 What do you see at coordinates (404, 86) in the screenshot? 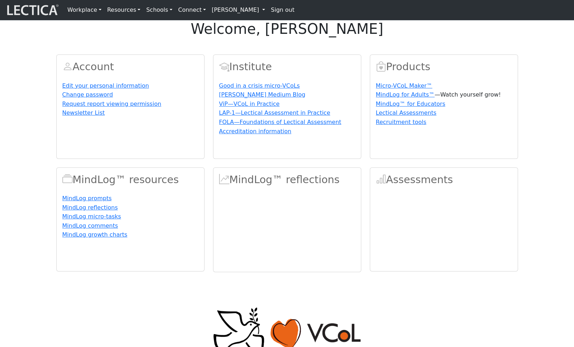
I see `a: Micro-VCoL Maker™` at bounding box center [404, 86].